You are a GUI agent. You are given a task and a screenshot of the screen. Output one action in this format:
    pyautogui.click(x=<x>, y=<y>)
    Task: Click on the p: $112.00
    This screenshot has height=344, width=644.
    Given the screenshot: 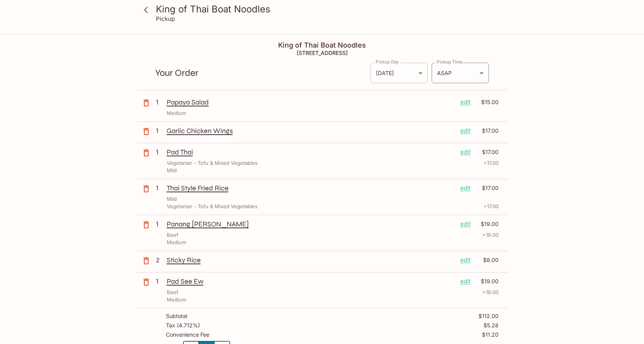 What is the action you would take?
    pyautogui.click(x=488, y=316)
    